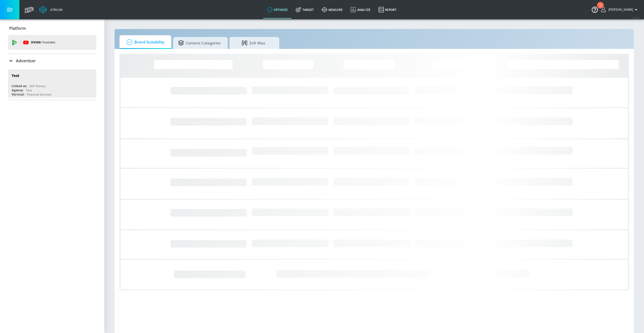 The width and height of the screenshot is (644, 333). Describe the element at coordinates (38, 86) in the screenshot. I see `div: Zefr Demos` at that location.